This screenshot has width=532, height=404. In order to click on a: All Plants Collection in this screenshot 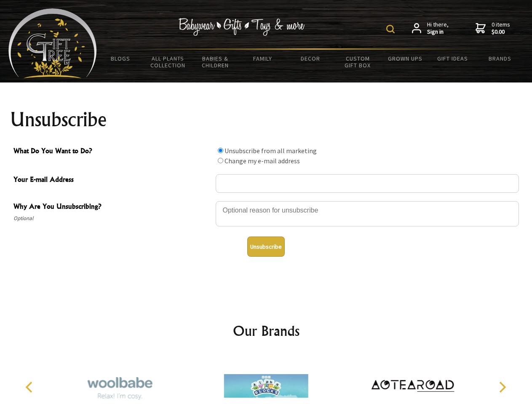, I will do `click(168, 62)`.